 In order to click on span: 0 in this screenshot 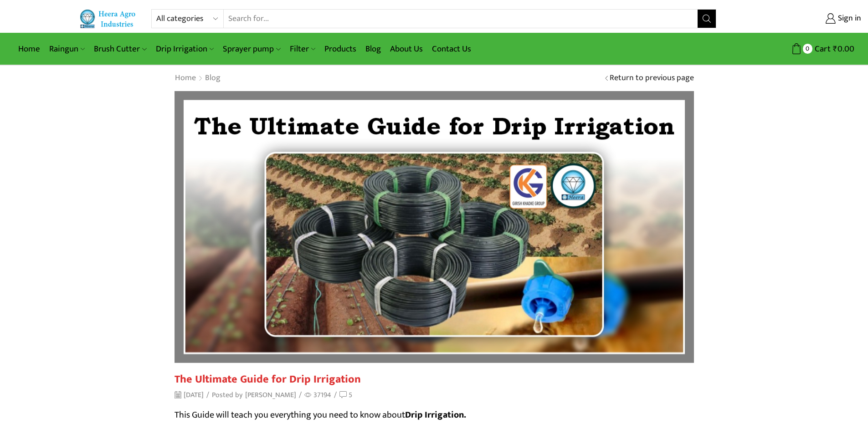, I will do `click(807, 48)`.